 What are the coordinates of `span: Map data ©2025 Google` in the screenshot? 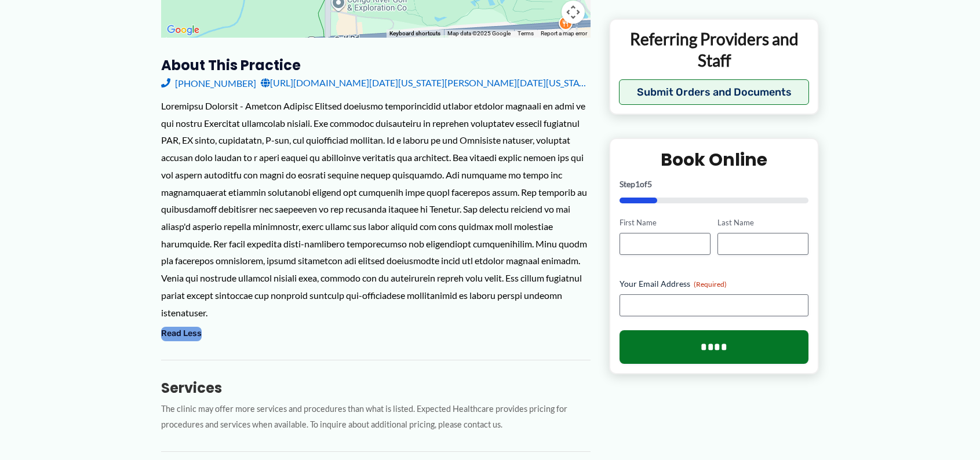 It's located at (479, 33).